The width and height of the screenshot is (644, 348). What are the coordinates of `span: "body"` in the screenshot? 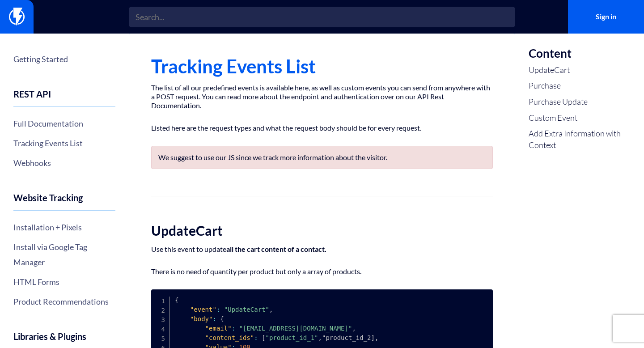 It's located at (201, 319).